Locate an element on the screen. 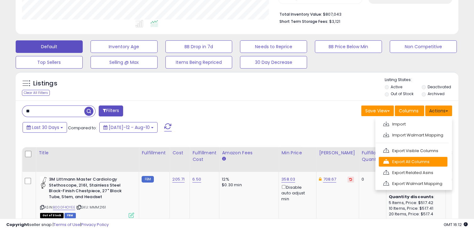  div: 0 is located at coordinates (371, 180).